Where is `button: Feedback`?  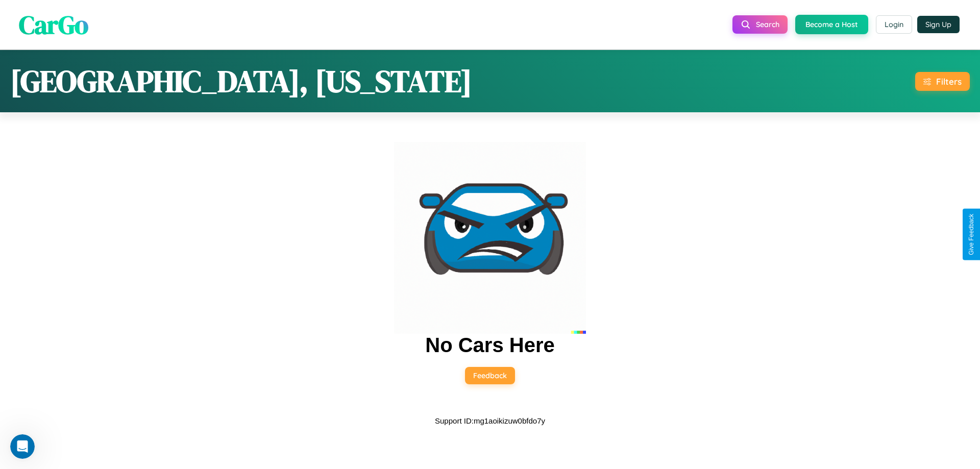
button: Feedback is located at coordinates (490, 375).